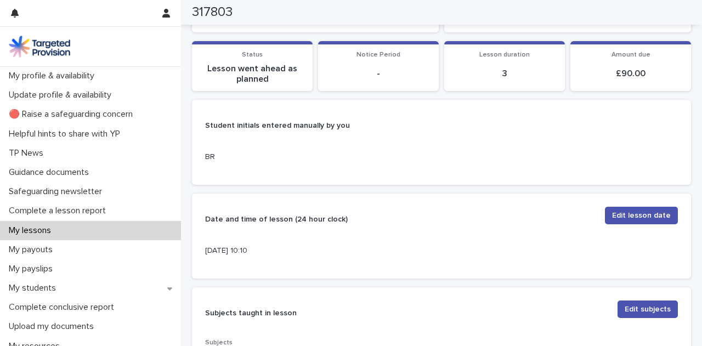 This screenshot has height=346, width=702. I want to click on p: £ 90.00, so click(630, 73).